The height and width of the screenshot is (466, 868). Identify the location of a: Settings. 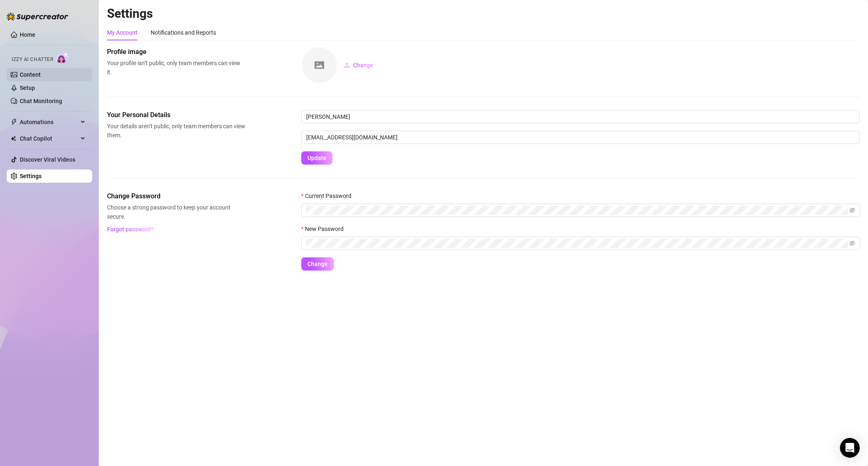
(31, 176).